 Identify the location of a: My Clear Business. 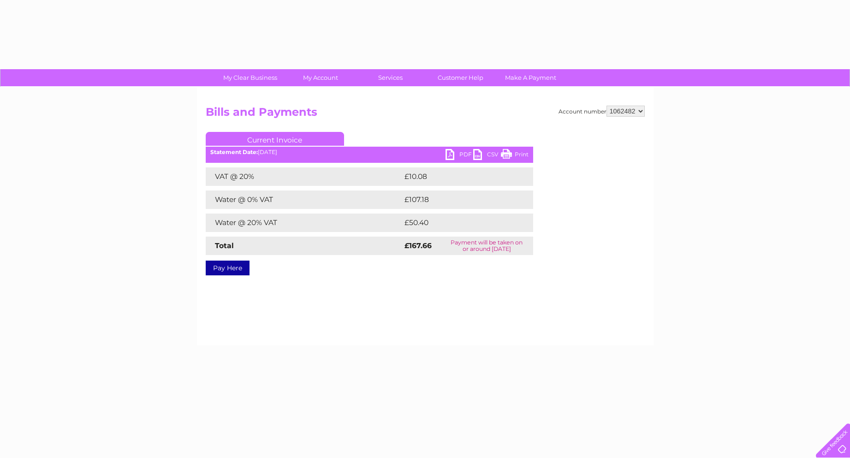
(250, 78).